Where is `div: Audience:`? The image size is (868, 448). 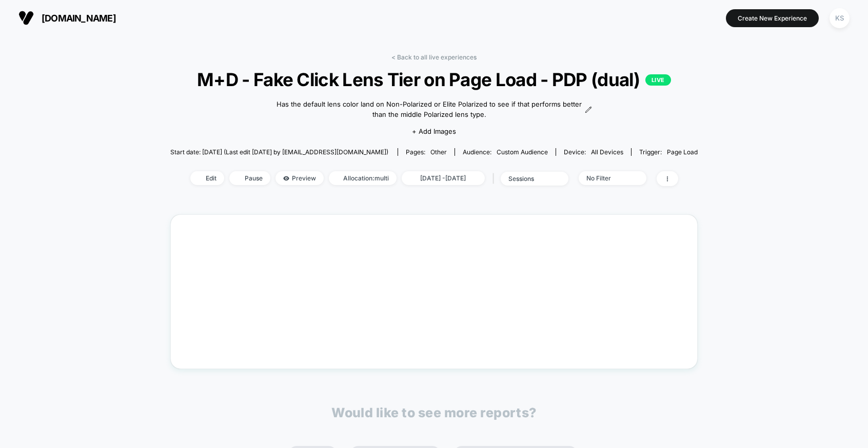 div: Audience: is located at coordinates (506, 152).